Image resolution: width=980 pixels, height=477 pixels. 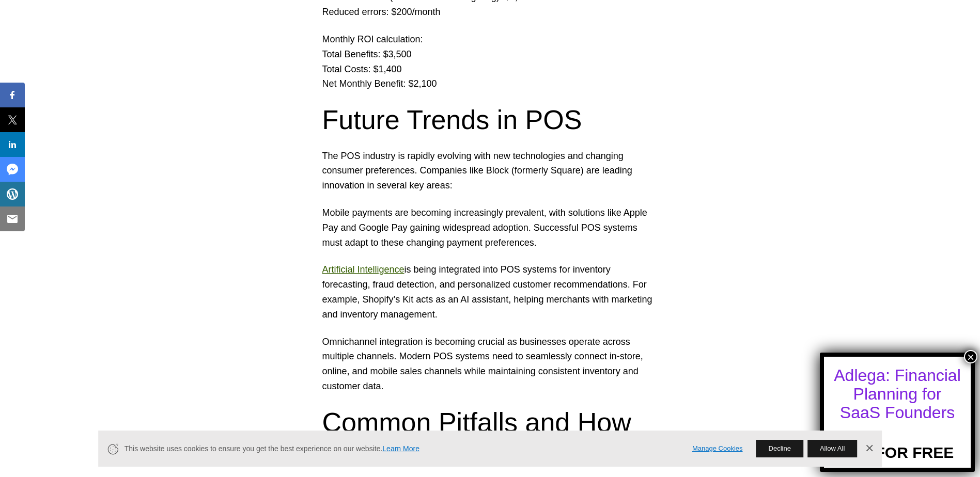 What do you see at coordinates (363, 269) in the screenshot?
I see `a: Artificial Intelligence` at bounding box center [363, 269].